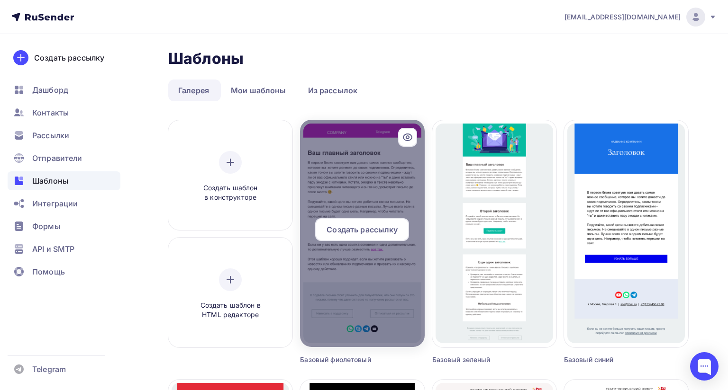 Image resolution: width=728 pixels, height=390 pixels. I want to click on a: Из рассылок, so click(333, 91).